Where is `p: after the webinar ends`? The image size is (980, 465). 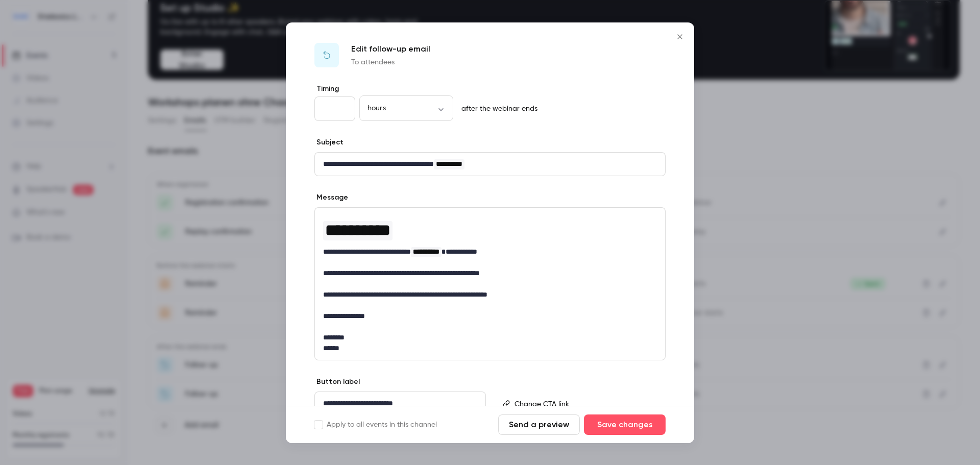 p: after the webinar ends is located at coordinates (497, 109).